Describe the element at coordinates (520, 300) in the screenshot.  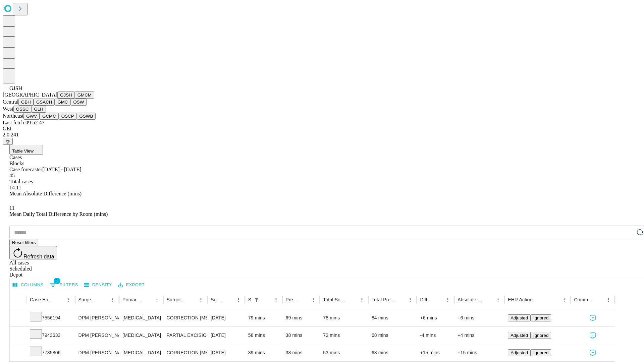
I see `div: EHR Action` at that location.